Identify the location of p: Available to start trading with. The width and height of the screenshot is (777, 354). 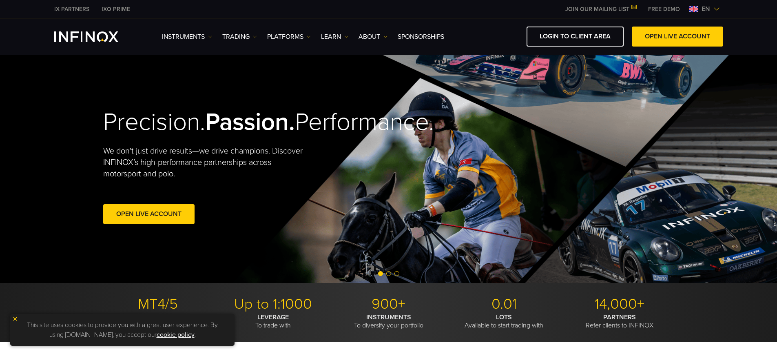
(504, 321).